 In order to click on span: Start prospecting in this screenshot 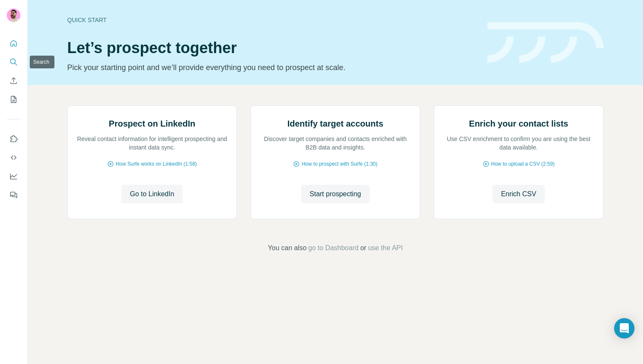, I will do `click(335, 194)`.